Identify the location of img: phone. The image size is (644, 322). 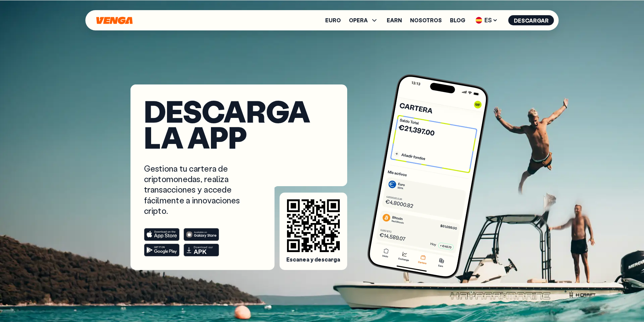
(428, 176).